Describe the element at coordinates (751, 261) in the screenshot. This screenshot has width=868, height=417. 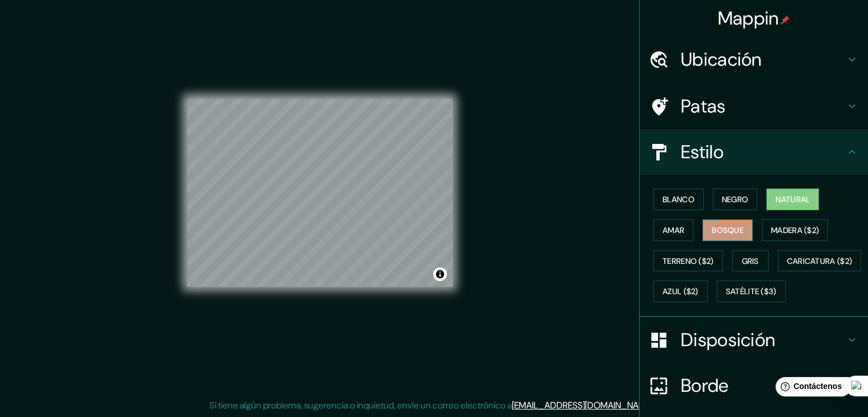
I see `font: Gris` at that location.